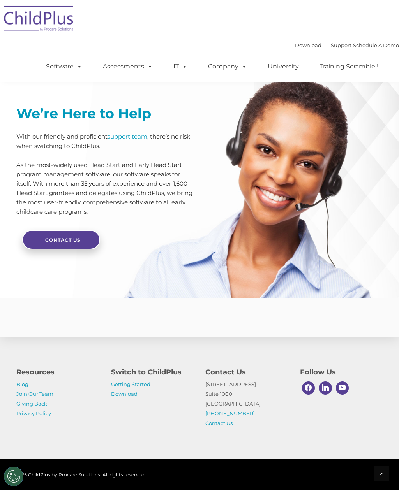 The width and height of the screenshot is (399, 490). Describe the element at coordinates (379, 472) in the screenshot. I see `div: Chat Widget` at that location.